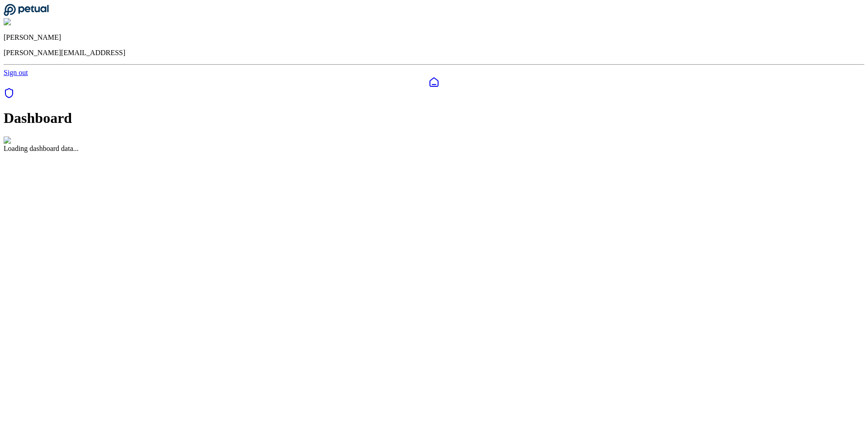 The height and width of the screenshot is (422, 868). Describe the element at coordinates (26, 14) in the screenshot. I see `a: Go to Dashboard` at that location.